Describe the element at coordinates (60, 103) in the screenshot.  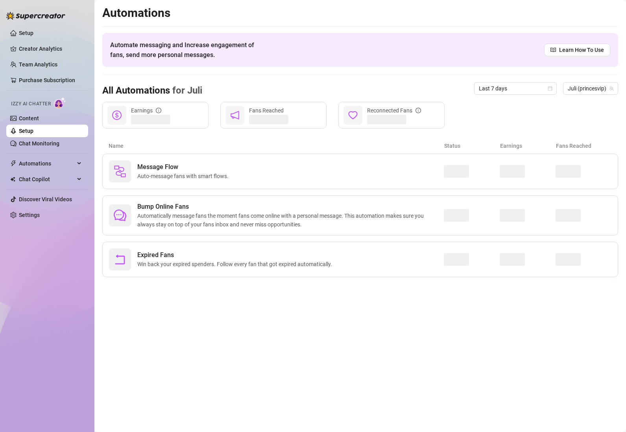
I see `img: AI Chatter` at that location.